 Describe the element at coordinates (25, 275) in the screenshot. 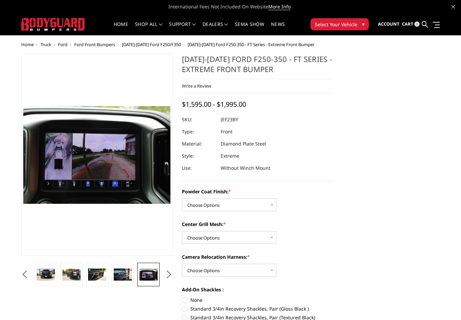

I see `button: Previous` at that location.